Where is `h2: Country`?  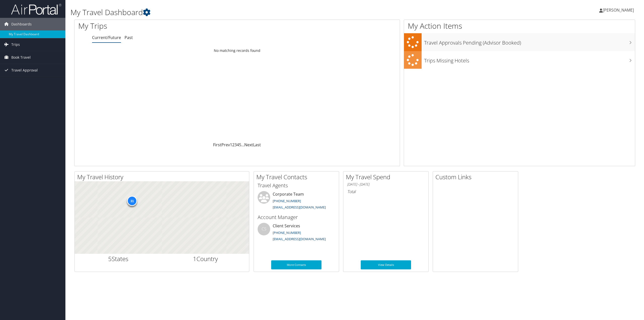 h2: Country is located at coordinates (206, 259).